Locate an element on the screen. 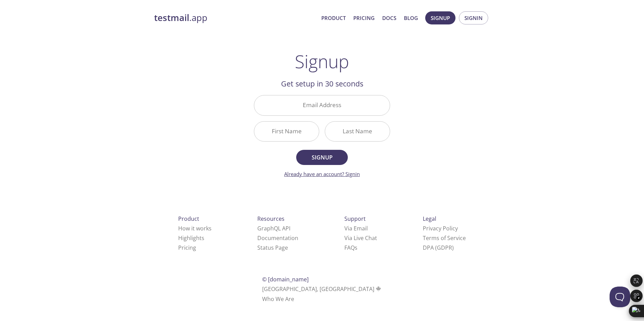 This screenshot has width=644, height=321. span: Resources is located at coordinates (271, 219).